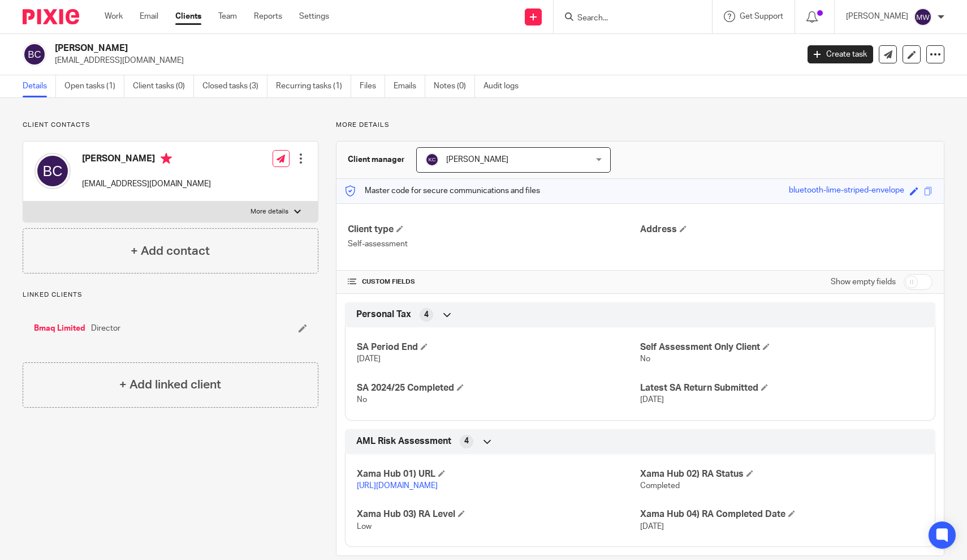 The height and width of the screenshot is (560, 967). Describe the element at coordinates (106, 328) in the screenshot. I see `span: Director` at that location.